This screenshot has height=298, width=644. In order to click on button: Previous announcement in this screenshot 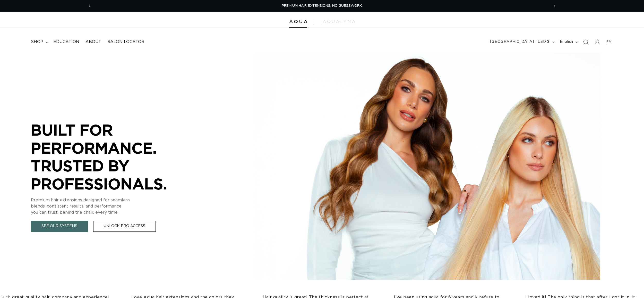, I will do `click(90, 6)`.